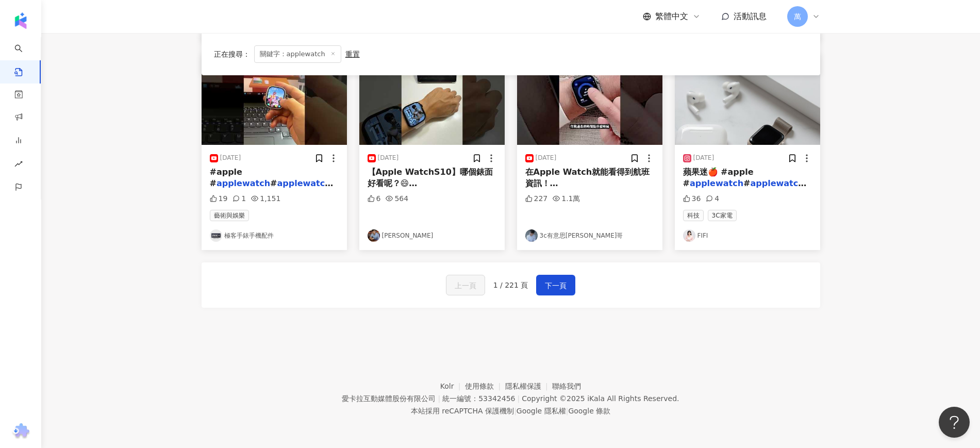  I want to click on button: 下一頁, so click(556, 285).